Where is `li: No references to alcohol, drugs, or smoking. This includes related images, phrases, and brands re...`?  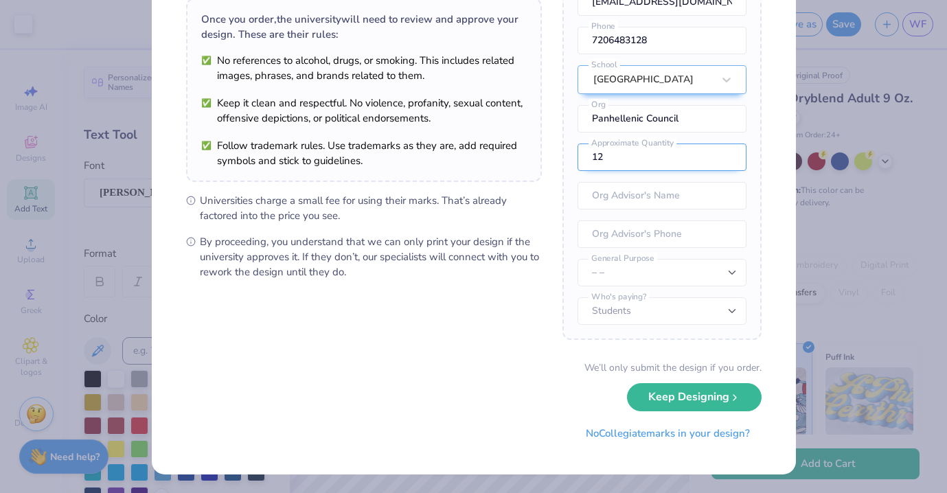
li: No references to alcohol, drugs, or smoking. This includes related images, phrases, and brands re... is located at coordinates (364, 68).